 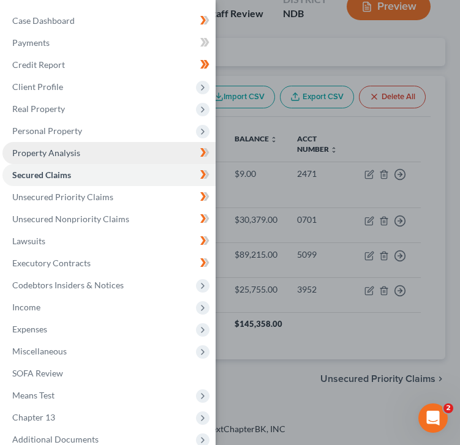 What do you see at coordinates (31, 42) in the screenshot?
I see `span: Payments` at bounding box center [31, 42].